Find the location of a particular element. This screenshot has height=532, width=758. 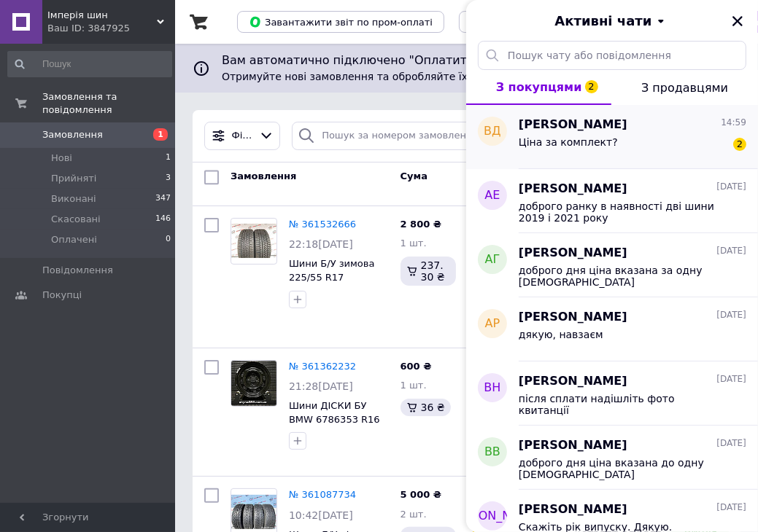

span: 3 is located at coordinates (168, 178).